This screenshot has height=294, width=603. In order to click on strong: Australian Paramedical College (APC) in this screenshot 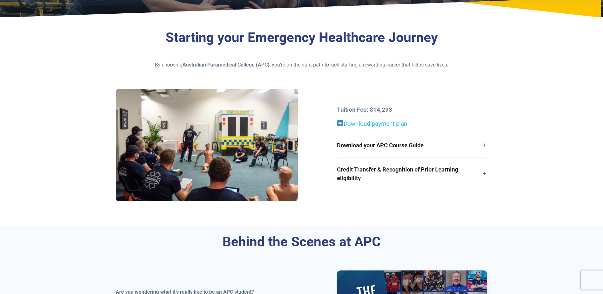, I will do `click(226, 64)`.